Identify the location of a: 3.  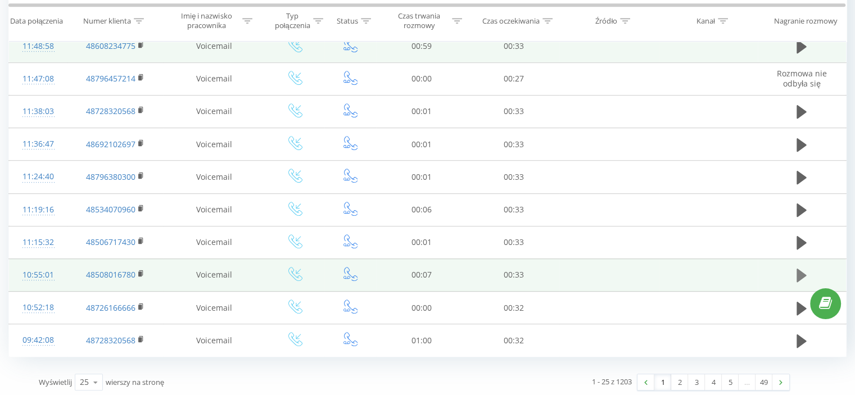
(697, 382).